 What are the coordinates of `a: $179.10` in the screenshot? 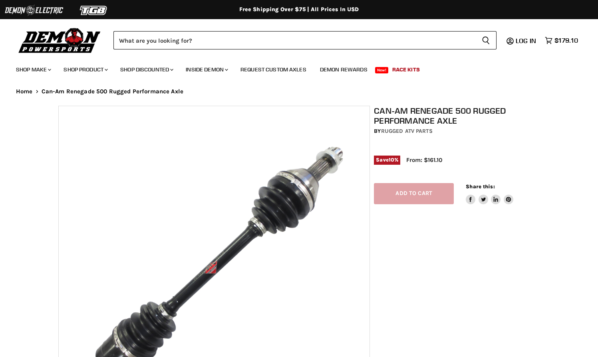 It's located at (561, 40).